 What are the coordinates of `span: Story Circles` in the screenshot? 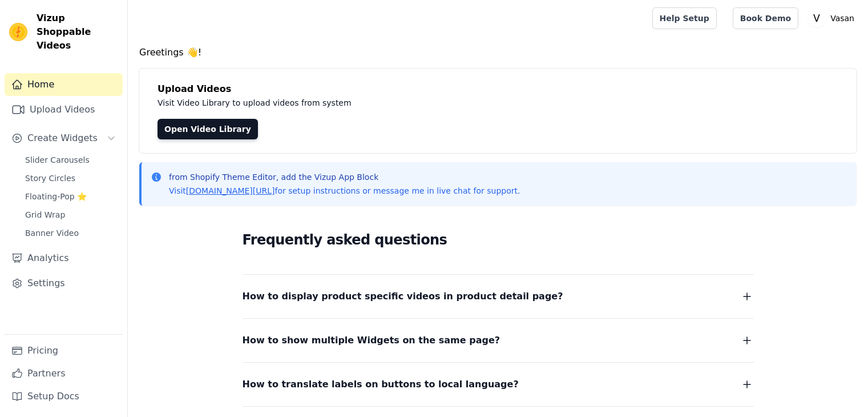 It's located at (50, 178).